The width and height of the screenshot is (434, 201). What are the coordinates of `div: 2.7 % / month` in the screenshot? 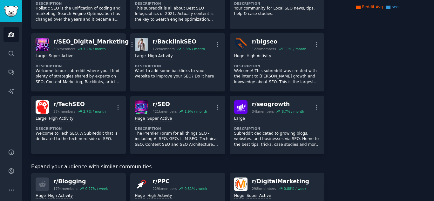 It's located at (94, 111).